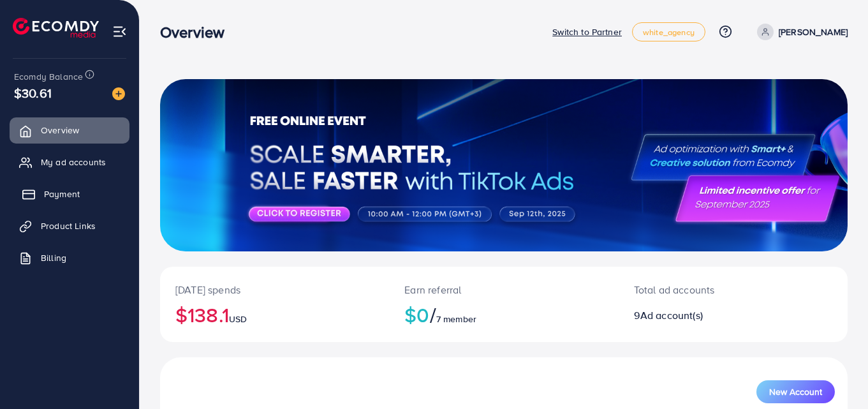  I want to click on span: Payment, so click(62, 194).